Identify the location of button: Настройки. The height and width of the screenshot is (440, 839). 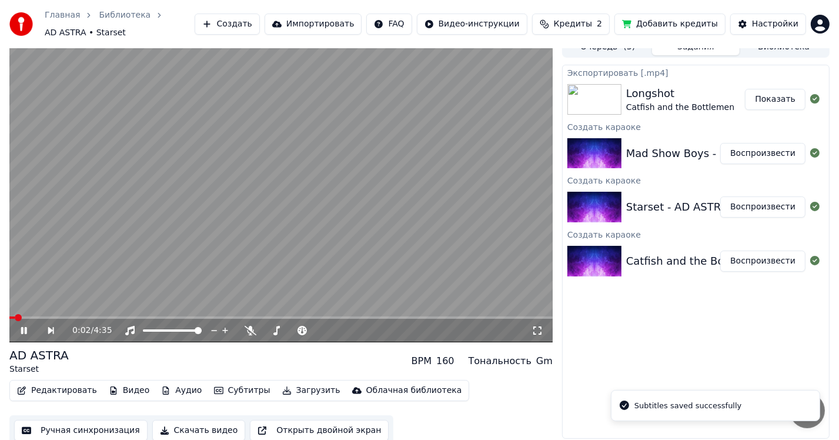
(768, 24).